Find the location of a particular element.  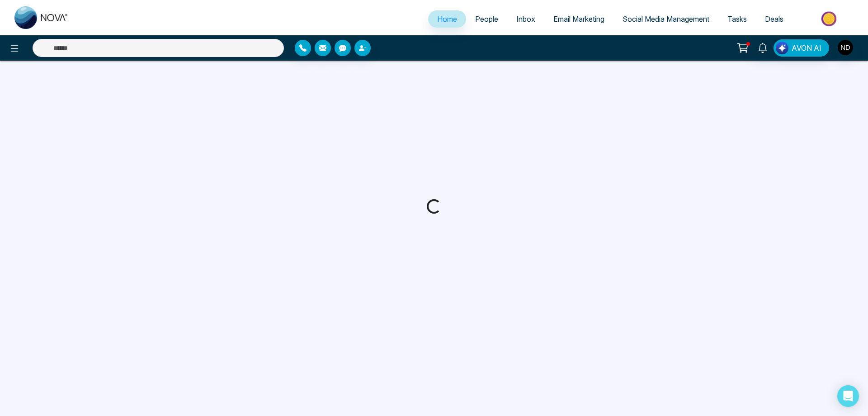

span: Deals is located at coordinates (774, 19).